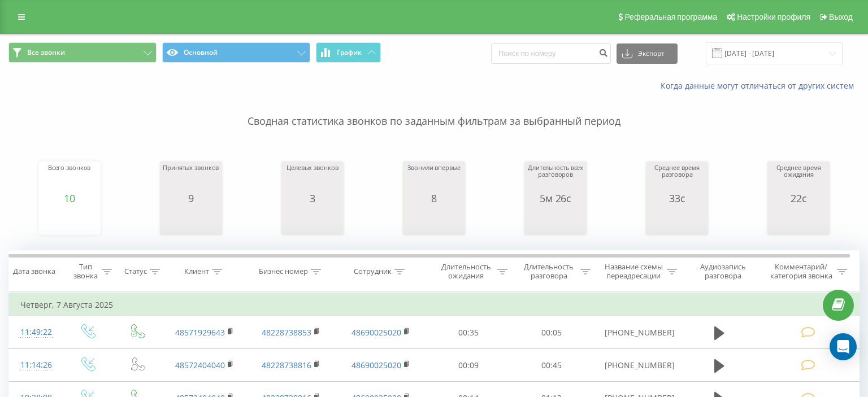 This screenshot has height=397, width=868. Describe the element at coordinates (671, 17) in the screenshot. I see `span: Реферальная программа` at that location.